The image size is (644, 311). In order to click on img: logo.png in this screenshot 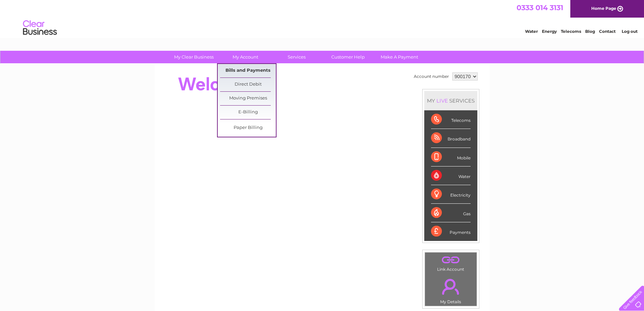, I will do `click(40, 28)`.